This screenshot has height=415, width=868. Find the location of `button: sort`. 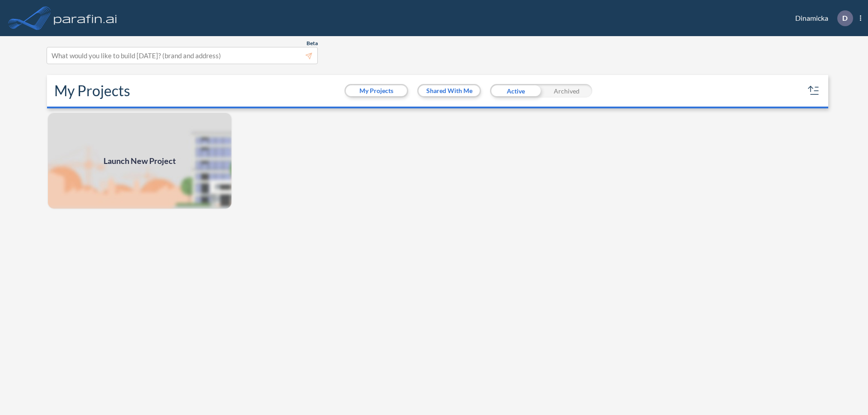

button: sort is located at coordinates (814, 91).